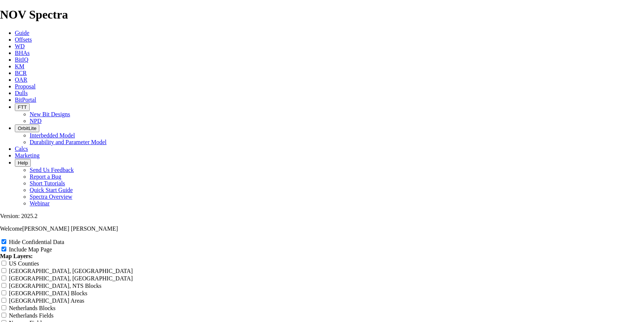  What do you see at coordinates (22, 107) in the screenshot?
I see `span: FTT` at bounding box center [22, 107].